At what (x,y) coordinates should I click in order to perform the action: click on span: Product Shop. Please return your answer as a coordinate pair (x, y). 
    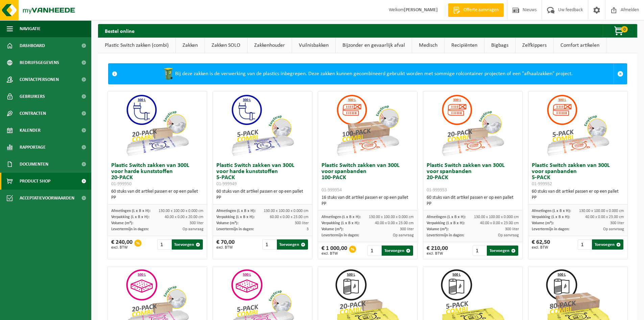
    Looking at the image, I should click on (35, 181).